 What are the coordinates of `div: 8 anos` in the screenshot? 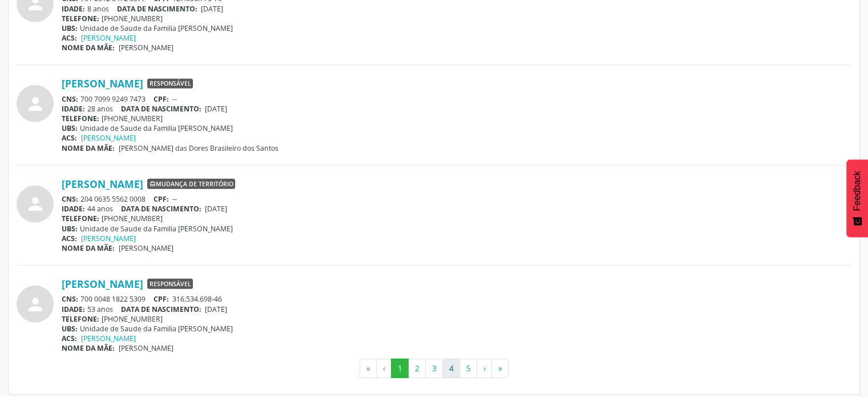 It's located at (456, 9).